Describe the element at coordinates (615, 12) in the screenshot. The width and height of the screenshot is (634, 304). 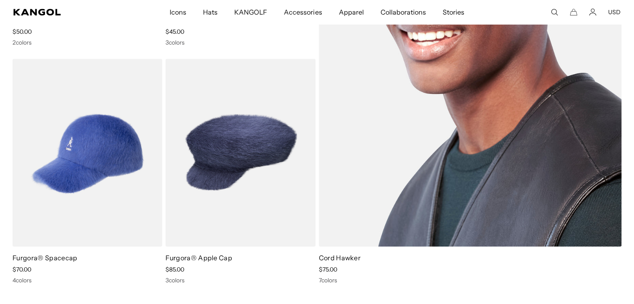
I see `button: USD` at that location.